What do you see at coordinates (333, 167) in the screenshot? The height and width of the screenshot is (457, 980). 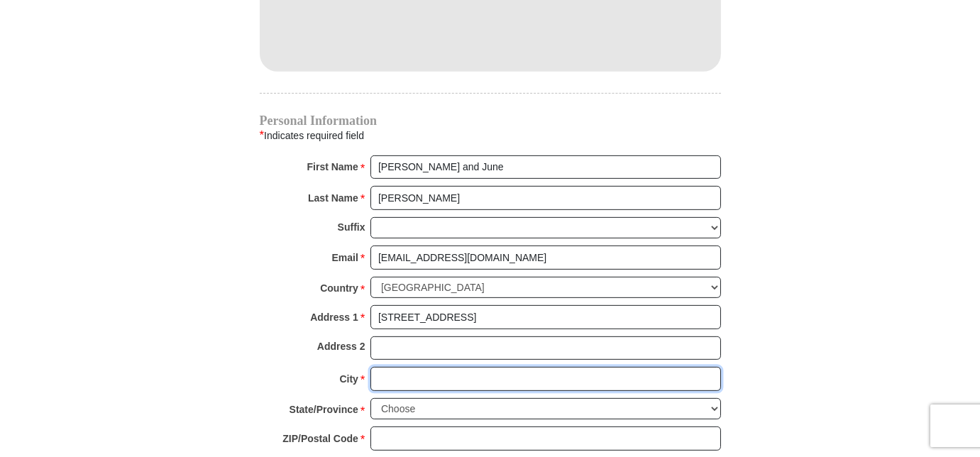 I see `strong: First Name` at bounding box center [333, 167].